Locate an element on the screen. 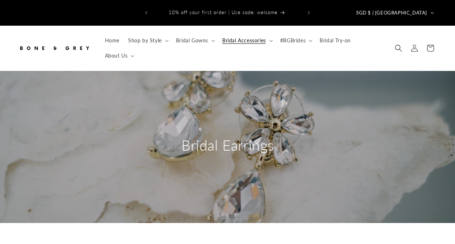 Image resolution: width=455 pixels, height=244 pixels. summary: Search is located at coordinates (399, 48).